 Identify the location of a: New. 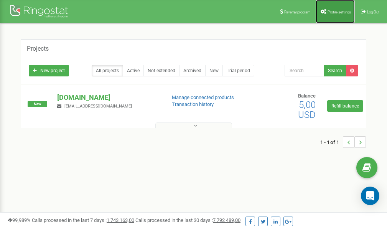
(214, 71).